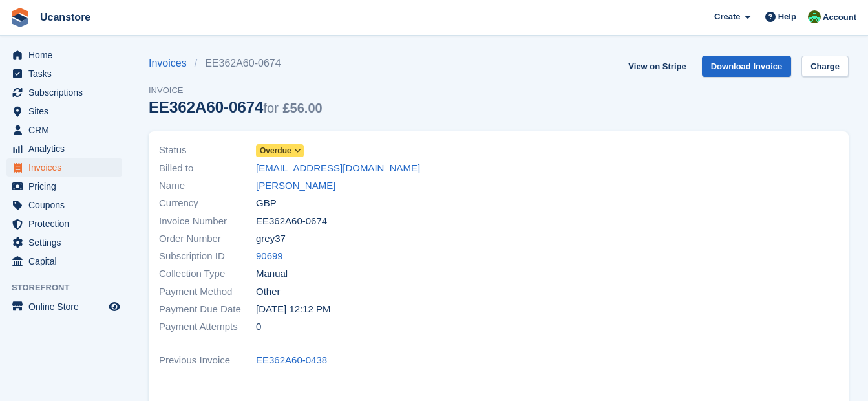  Describe the element at coordinates (67, 93) in the screenshot. I see `span: Subscriptions` at that location.